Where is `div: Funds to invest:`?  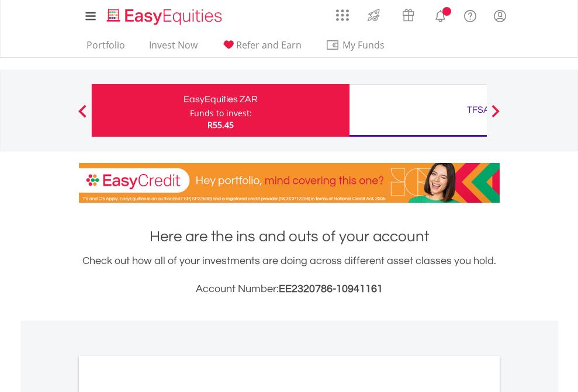 div: Funds to invest: is located at coordinates (221, 114).